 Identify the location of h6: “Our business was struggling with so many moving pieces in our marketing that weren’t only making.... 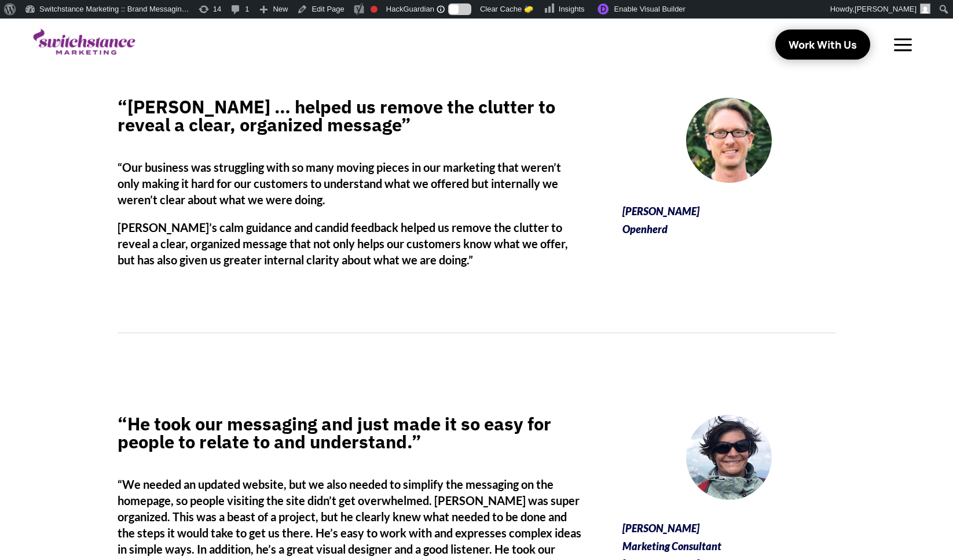
(350, 216).